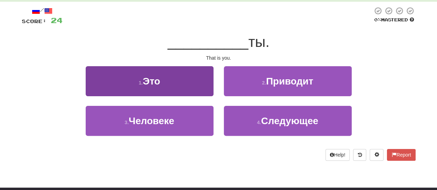 The image size is (437, 190). Describe the element at coordinates (394, 20) in the screenshot. I see `div: Mastered` at that location.